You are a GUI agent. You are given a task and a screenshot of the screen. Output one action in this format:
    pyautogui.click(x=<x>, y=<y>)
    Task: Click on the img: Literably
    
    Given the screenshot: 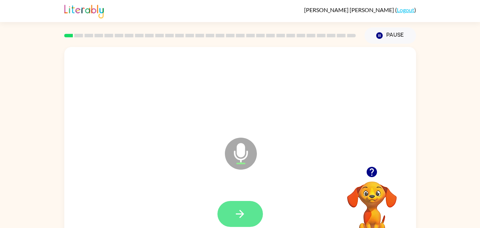 What is the action you would take?
    pyautogui.click(x=84, y=11)
    